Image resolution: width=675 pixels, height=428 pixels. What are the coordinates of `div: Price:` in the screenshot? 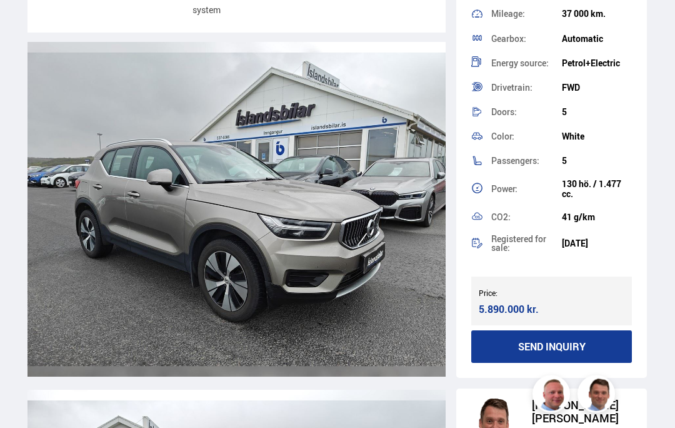 It's located at (515, 293).